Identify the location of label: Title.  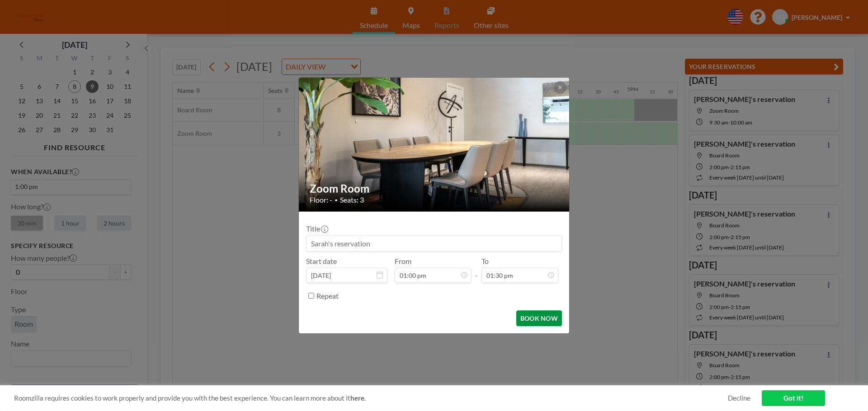
(316, 229).